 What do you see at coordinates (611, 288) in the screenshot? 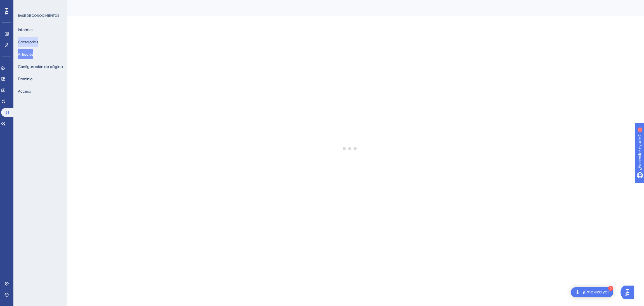
I see `font: 3` at bounding box center [611, 288].